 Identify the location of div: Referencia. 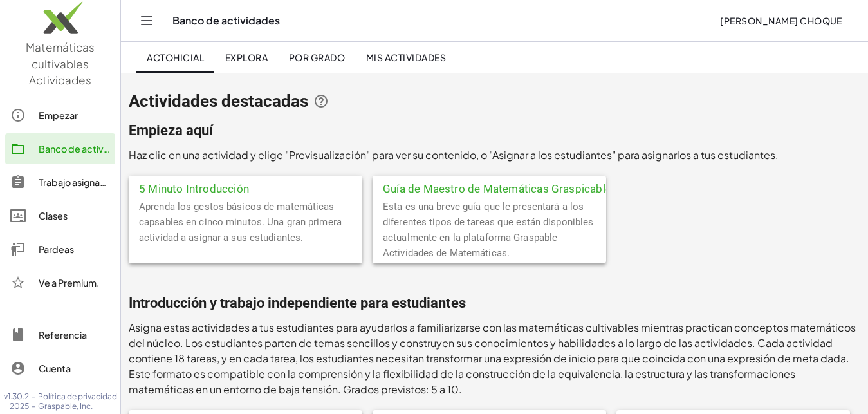
(74, 335).